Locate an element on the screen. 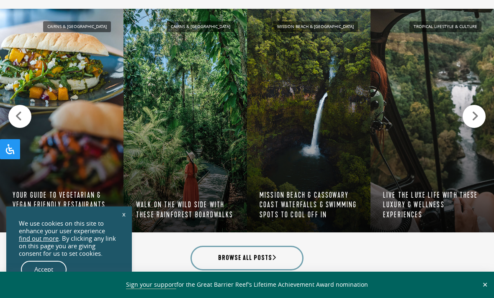 This screenshot has width=494, height=298. div: We use cookies on this site to enhance your user experience . By clicking any link on this page y... is located at coordinates (69, 239).